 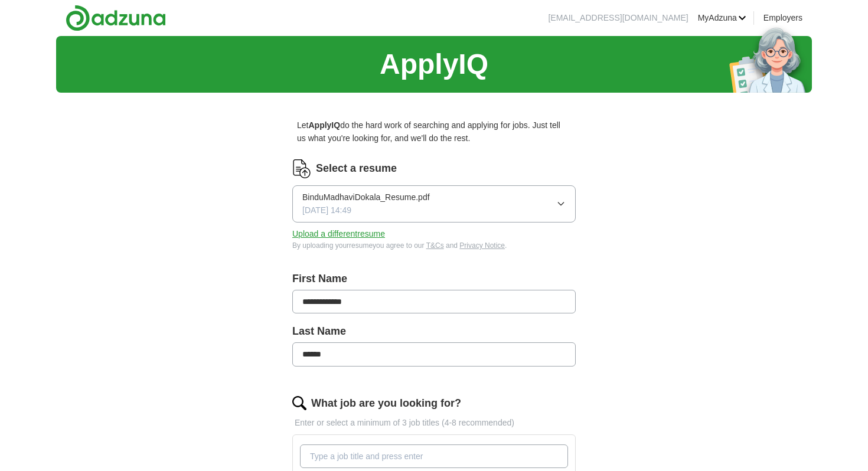 What do you see at coordinates (722, 17) in the screenshot?
I see `a: MyAdzuna` at bounding box center [722, 17].